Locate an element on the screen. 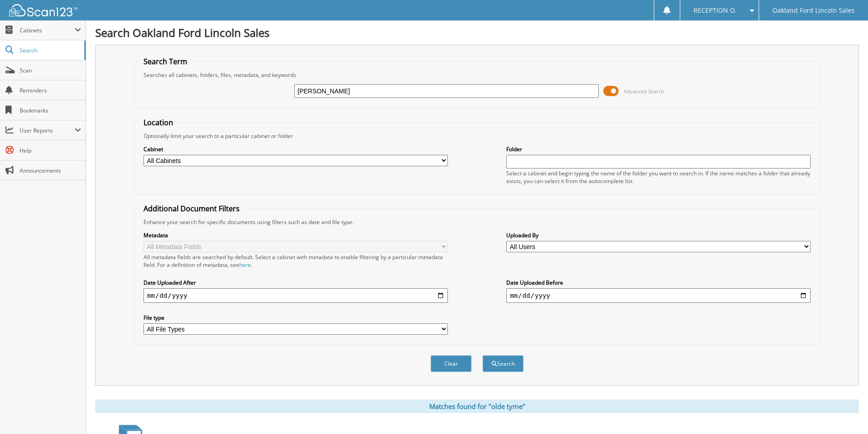 The width and height of the screenshot is (868, 434). a: here is located at coordinates (245, 265).